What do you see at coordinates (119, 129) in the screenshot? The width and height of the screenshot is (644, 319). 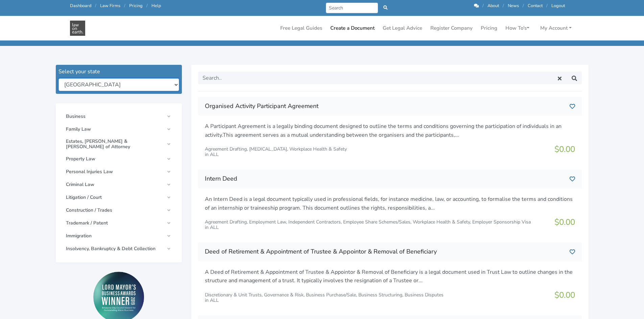 I see `a: Family Law` at bounding box center [119, 129].